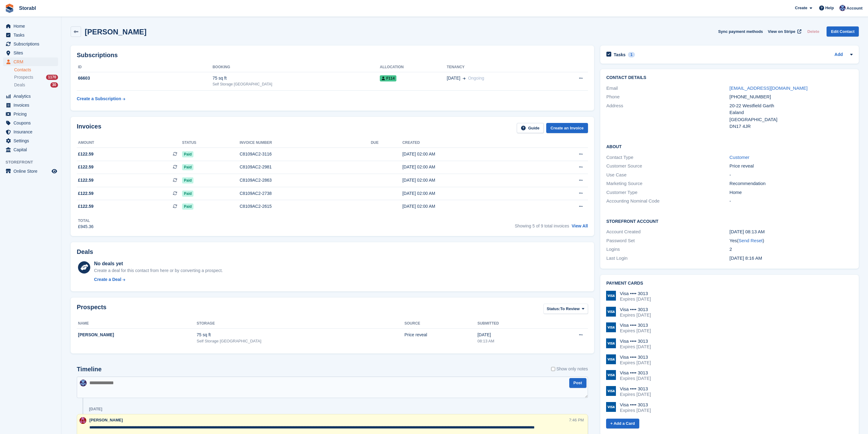  I want to click on div: Marketing Source, so click(668, 184).